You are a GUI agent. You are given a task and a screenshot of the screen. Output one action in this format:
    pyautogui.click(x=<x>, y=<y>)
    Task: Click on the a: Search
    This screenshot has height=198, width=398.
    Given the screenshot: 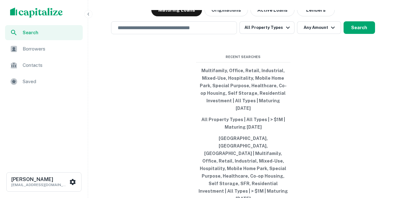 What is the action you would take?
    pyautogui.click(x=44, y=33)
    